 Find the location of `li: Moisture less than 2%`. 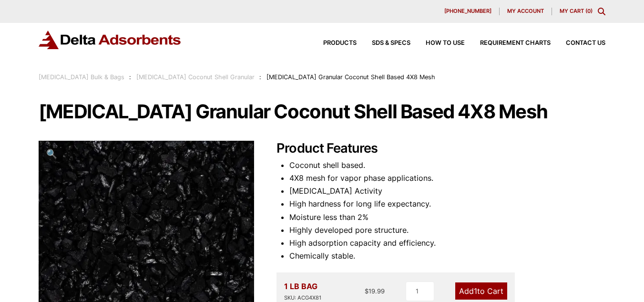

li: Moisture less than 2% is located at coordinates (447, 217).